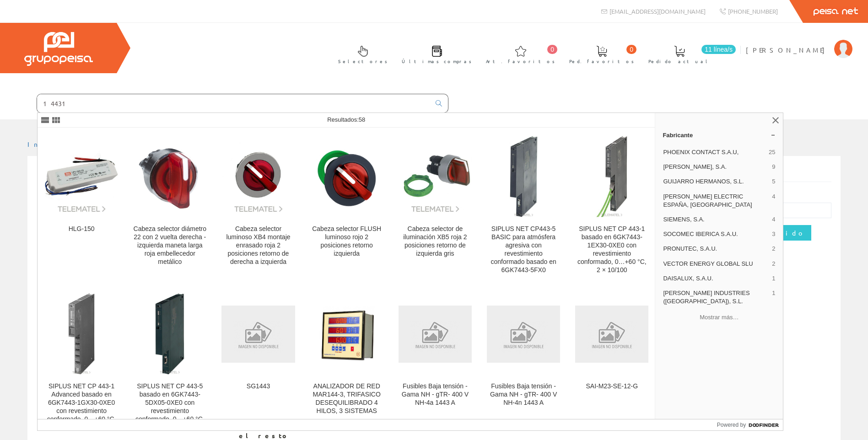 The height and width of the screenshot is (440, 868). I want to click on img: Grupo Peisa, so click(59, 49).